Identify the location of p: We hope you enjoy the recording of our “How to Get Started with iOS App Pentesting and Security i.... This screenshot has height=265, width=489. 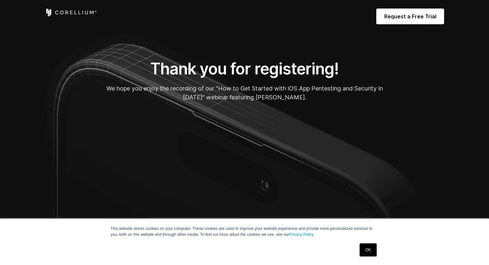
(245, 93).